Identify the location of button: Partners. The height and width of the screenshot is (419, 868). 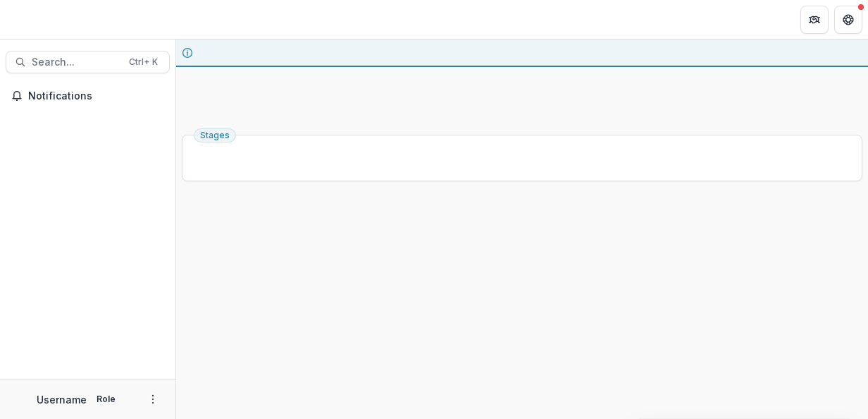
(814, 20).